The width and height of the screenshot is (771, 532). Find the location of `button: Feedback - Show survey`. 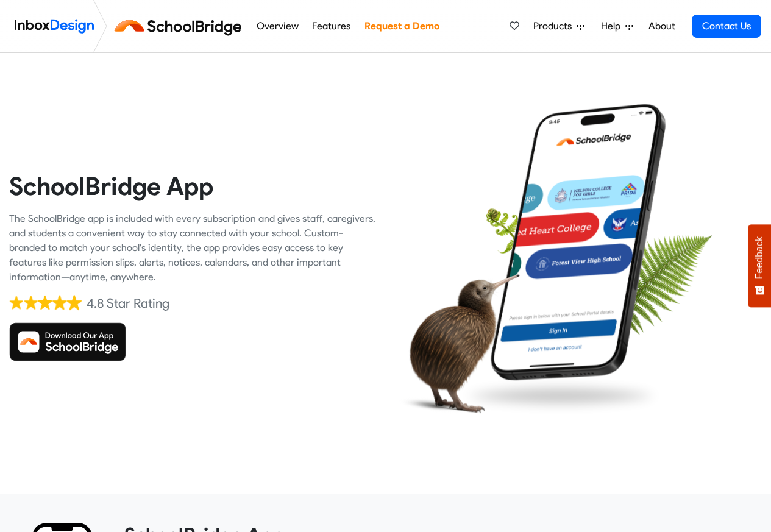

button: Feedback - Show survey is located at coordinates (760, 266).